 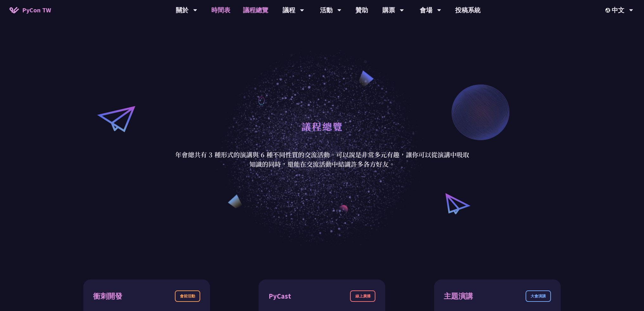 What do you see at coordinates (107, 296) in the screenshot?
I see `div: 衝刺開發` at bounding box center [107, 296].